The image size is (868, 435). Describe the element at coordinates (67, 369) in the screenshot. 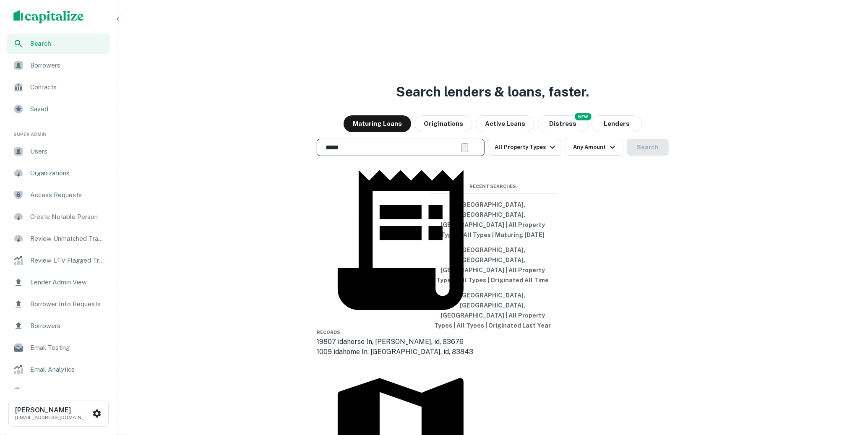

I see `span: Email Analytics` at that location.